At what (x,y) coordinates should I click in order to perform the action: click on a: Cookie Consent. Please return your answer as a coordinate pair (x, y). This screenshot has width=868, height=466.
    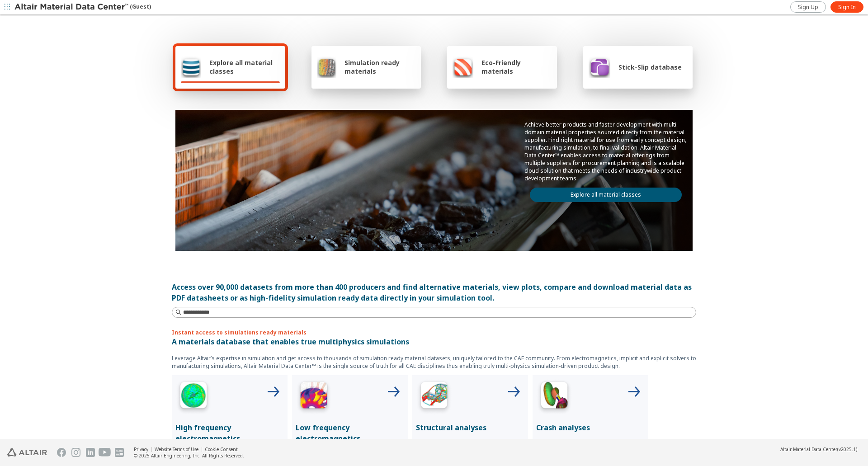
    Looking at the image, I should click on (221, 449).